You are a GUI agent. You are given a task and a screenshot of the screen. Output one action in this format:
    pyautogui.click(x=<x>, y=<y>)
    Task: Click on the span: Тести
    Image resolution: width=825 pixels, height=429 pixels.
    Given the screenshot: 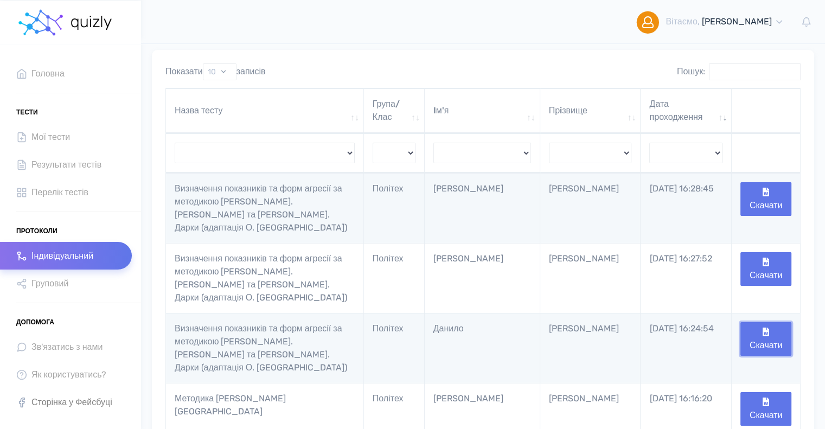 What is the action you would take?
    pyautogui.click(x=27, y=112)
    